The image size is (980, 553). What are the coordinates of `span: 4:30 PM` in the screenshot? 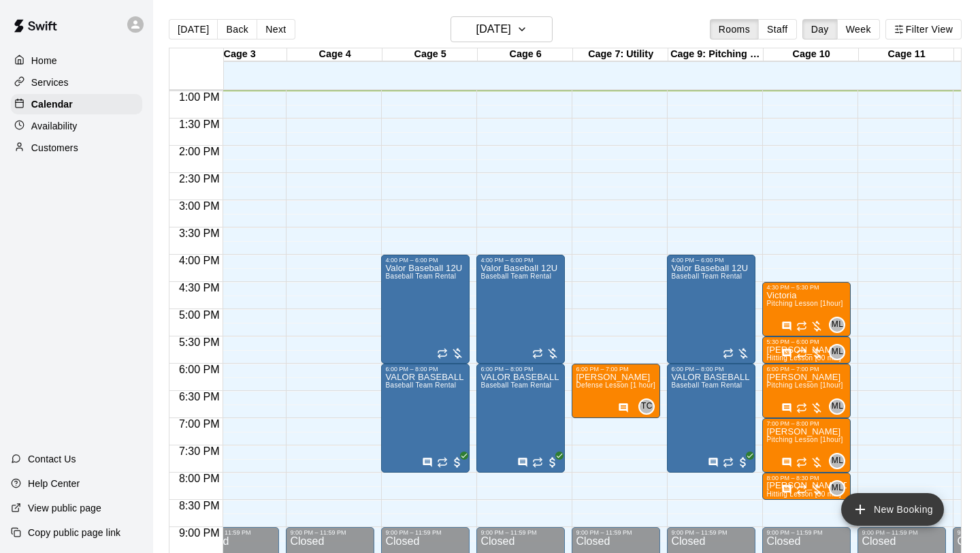 It's located at (199, 288).